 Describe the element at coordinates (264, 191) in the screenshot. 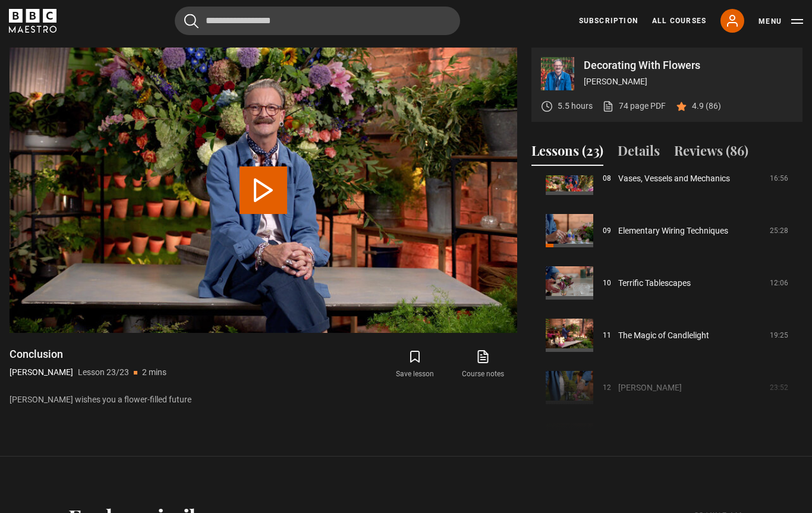

I see `button: Play Lesson Conclusion` at that location.